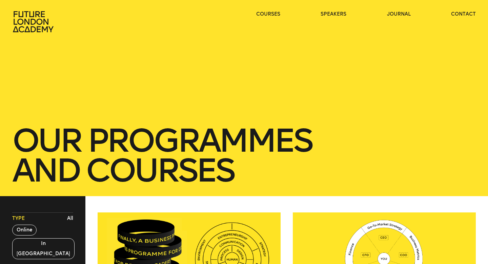 This screenshot has height=264, width=488. What do you see at coordinates (399, 14) in the screenshot?
I see `a: journal` at bounding box center [399, 14].